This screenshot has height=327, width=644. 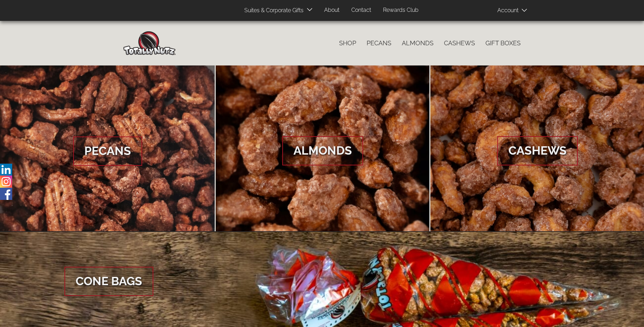 I want to click on img: Home, so click(x=149, y=43).